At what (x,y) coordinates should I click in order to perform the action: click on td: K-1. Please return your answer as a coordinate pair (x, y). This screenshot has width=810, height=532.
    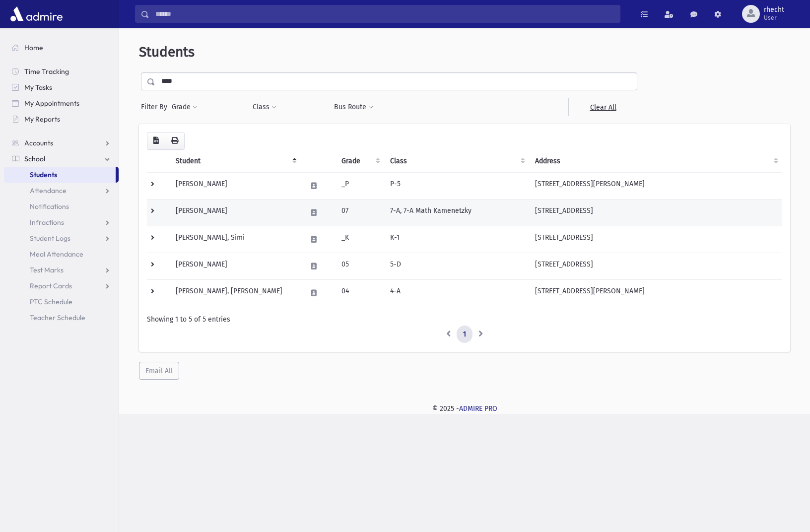
    Looking at the image, I should click on (457, 239).